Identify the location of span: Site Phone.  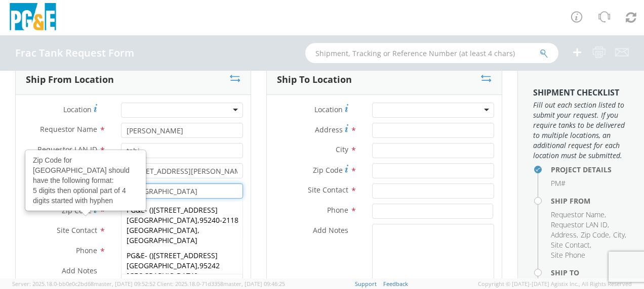
(568, 255).